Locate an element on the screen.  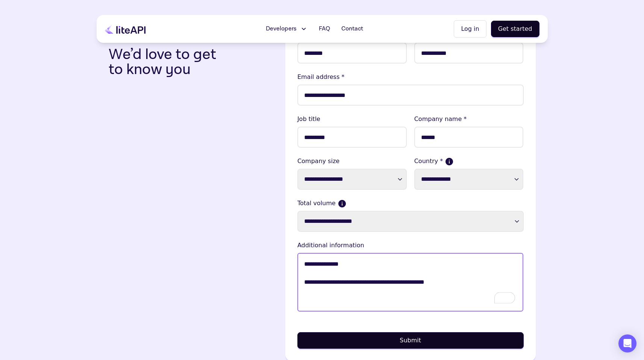
p: We’d love to get to know you is located at coordinates (168, 62).